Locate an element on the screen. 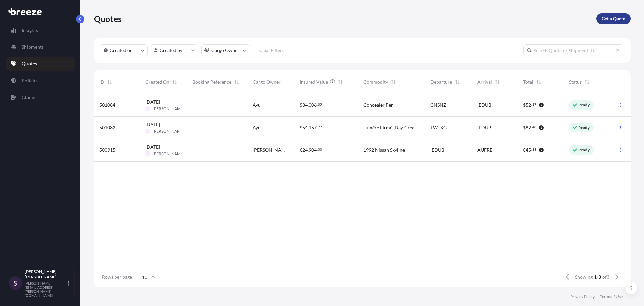 The height and width of the screenshot is (306, 644). p: Created by is located at coordinates (171, 50).